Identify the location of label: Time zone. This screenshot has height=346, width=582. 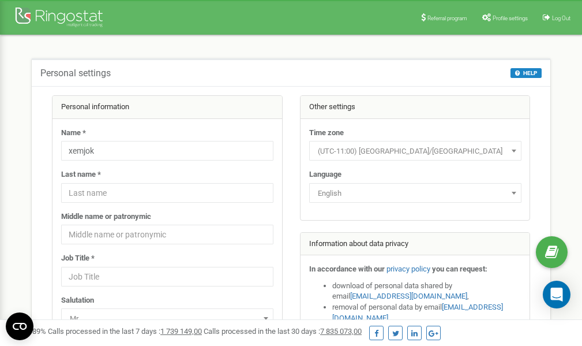
(327, 133).